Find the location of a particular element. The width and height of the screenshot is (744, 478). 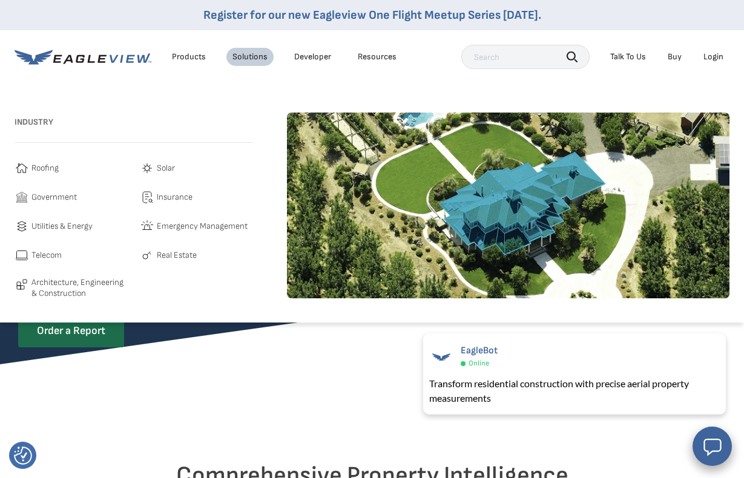

div: Products is located at coordinates (189, 57).